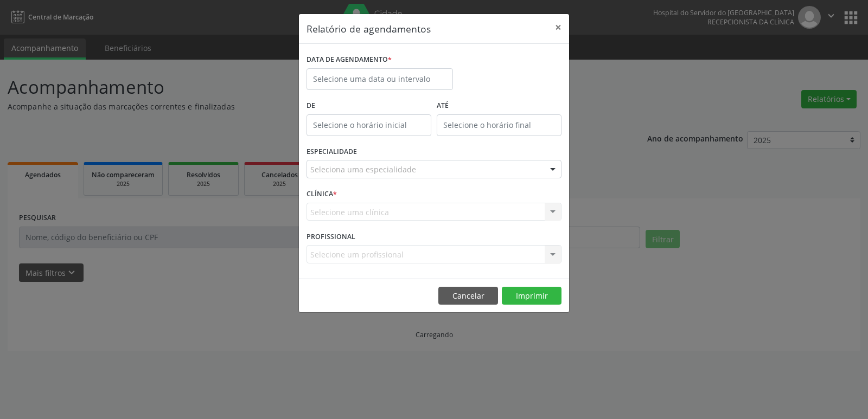 The height and width of the screenshot is (419, 868). What do you see at coordinates (369, 106) in the screenshot?
I see `label: De` at bounding box center [369, 106].